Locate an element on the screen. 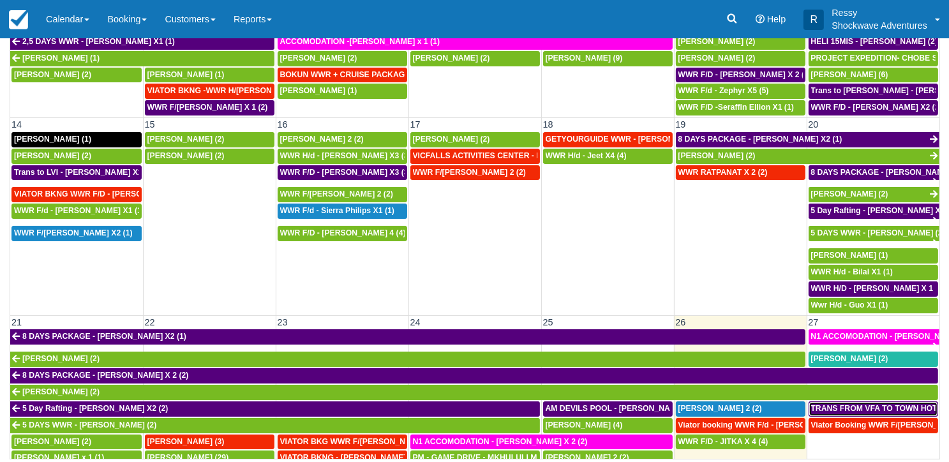 Image resolution: width=949 pixels, height=462 pixels. span: WWR F/D - JITKA X 4 (4) is located at coordinates (723, 441).